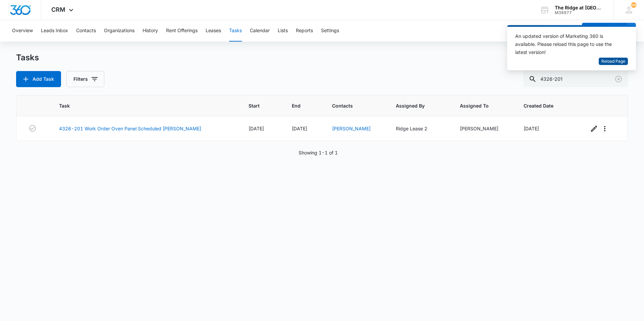 The height and width of the screenshot is (321, 644). I want to click on div: An updated version of Marketing 360 is available. Please reload this page to use the latest version!, so click(568, 44).